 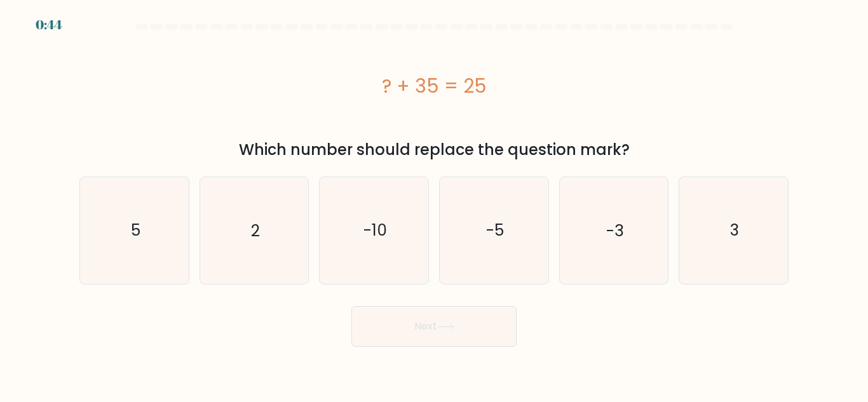 I want to click on text: -5, so click(x=495, y=230).